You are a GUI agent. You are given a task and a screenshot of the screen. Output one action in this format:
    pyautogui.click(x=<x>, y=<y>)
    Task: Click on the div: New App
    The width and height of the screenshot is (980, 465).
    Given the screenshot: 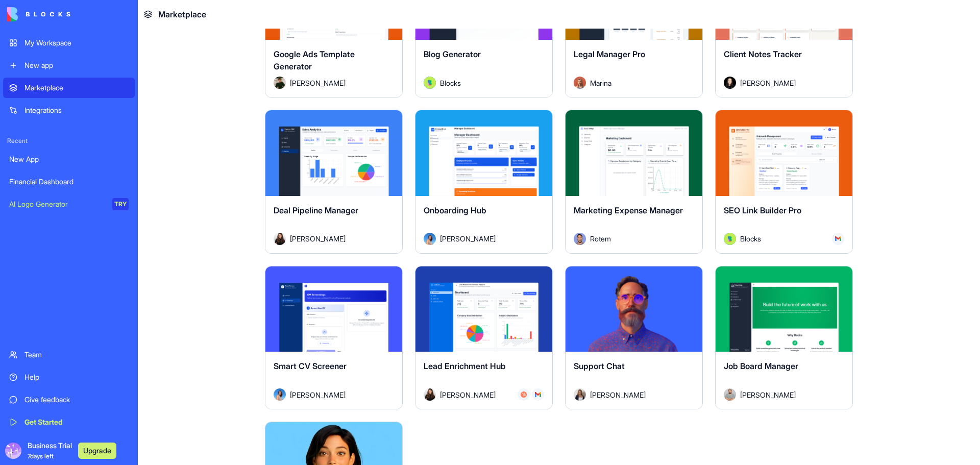 What is the action you would take?
    pyautogui.click(x=69, y=159)
    